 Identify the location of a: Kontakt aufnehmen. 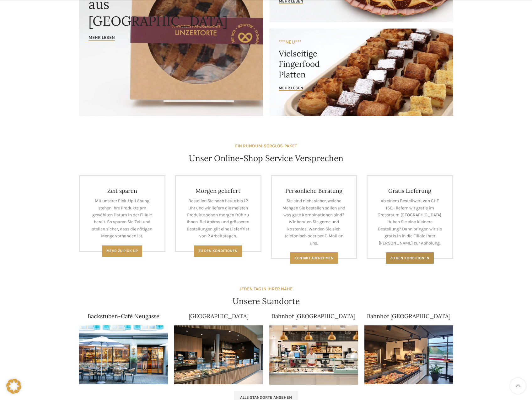
(314, 258).